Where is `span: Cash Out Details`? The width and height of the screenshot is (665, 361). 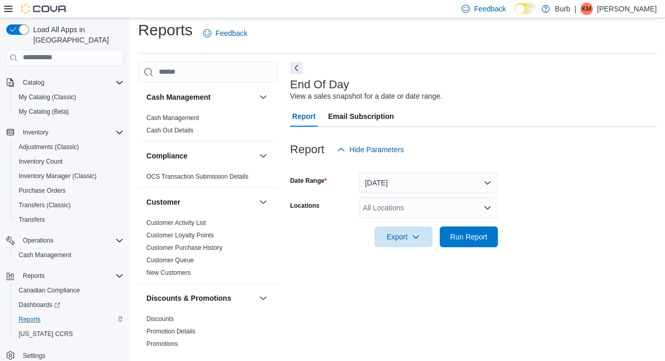
span: Cash Out Details is located at coordinates (170, 130).